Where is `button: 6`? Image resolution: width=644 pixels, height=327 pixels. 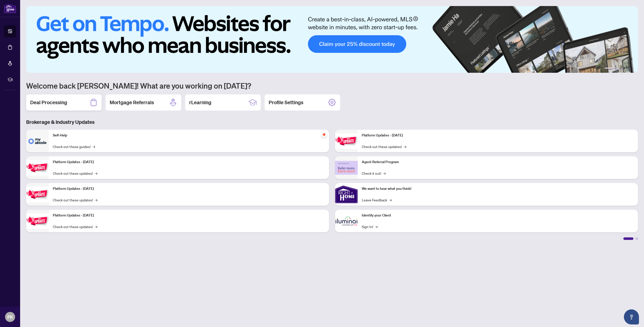
button: 6 is located at coordinates (632, 69).